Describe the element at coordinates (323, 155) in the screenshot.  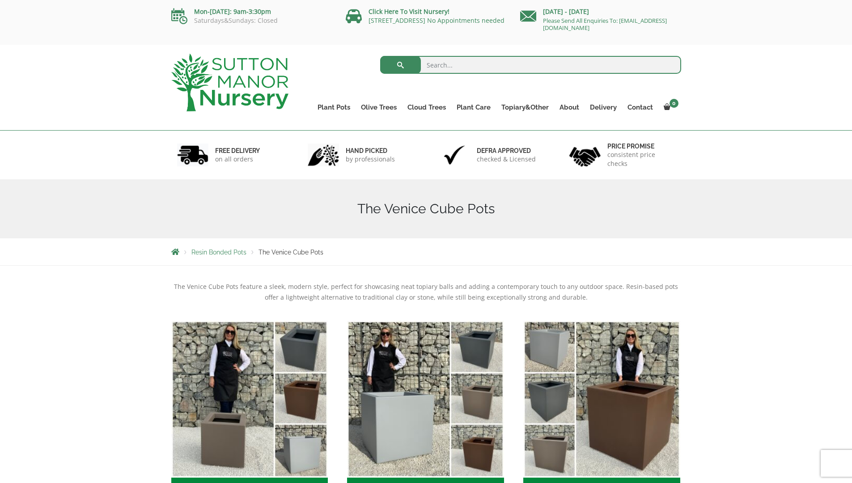
I see `img: 2.jpg` at that location.